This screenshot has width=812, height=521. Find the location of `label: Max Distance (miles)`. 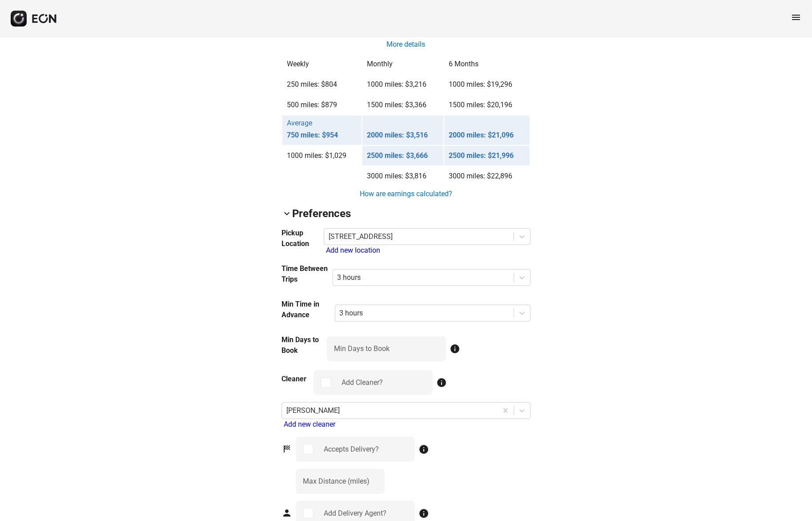

label: Max Distance (miles) is located at coordinates (336, 481).